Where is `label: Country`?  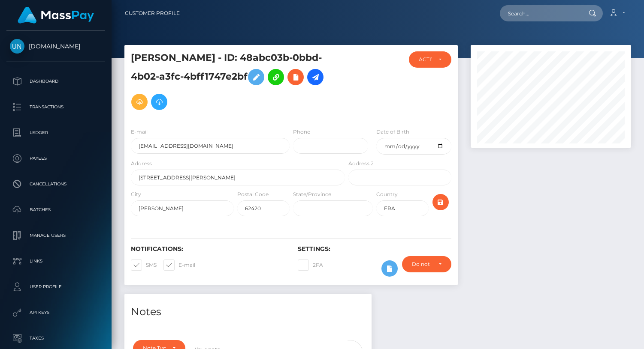 label: Country is located at coordinates (387, 194).